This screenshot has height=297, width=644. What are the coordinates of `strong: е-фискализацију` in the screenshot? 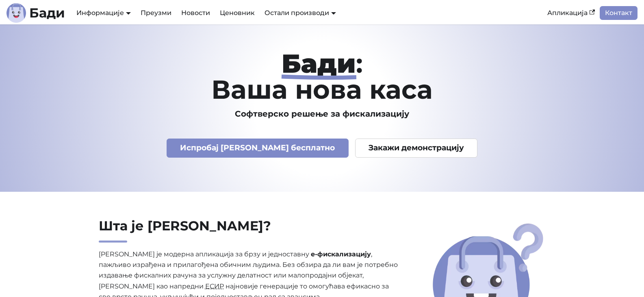 It's located at (341, 254).